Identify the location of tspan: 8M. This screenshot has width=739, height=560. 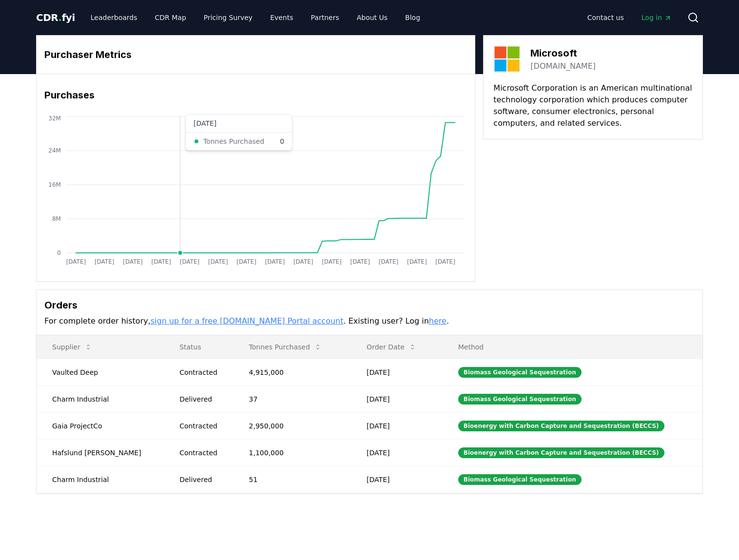
(56, 219).